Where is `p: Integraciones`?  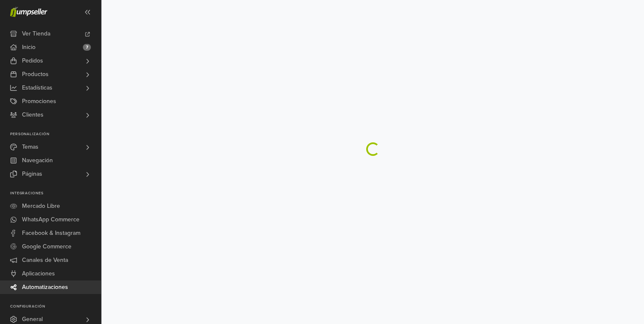
p: Integraciones is located at coordinates (55, 194).